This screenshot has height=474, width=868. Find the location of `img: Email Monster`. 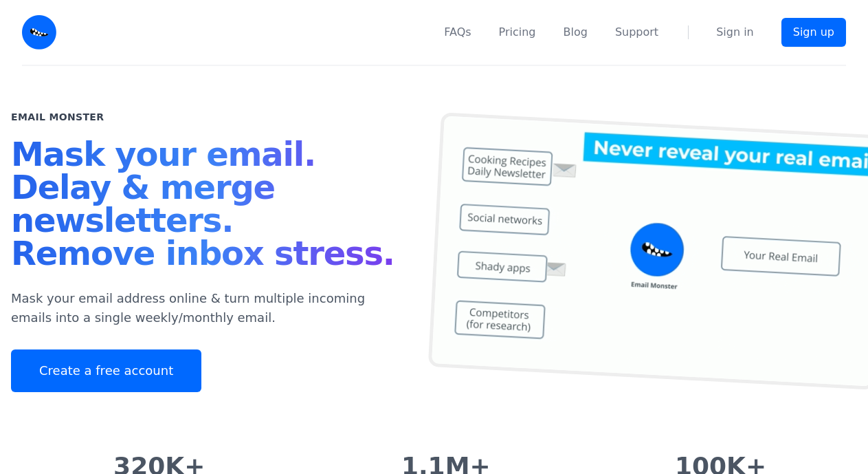

img: Email Monster is located at coordinates (39, 32).